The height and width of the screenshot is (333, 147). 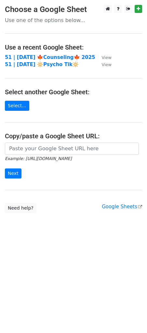 I want to click on h4: Select another Google Sheet:, so click(x=73, y=92).